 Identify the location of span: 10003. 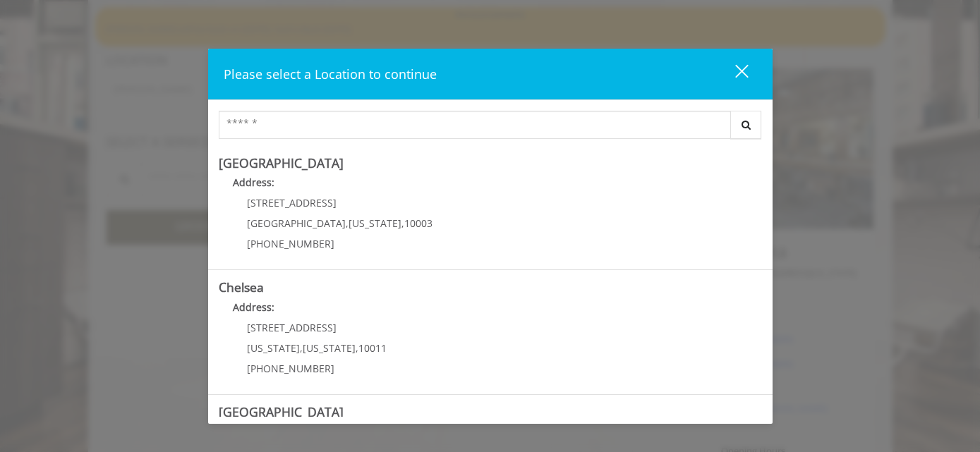
(419, 223).